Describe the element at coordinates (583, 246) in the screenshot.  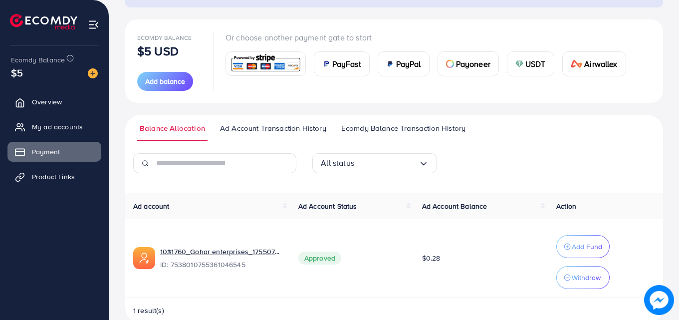
I see `button: Add Fund` at that location.